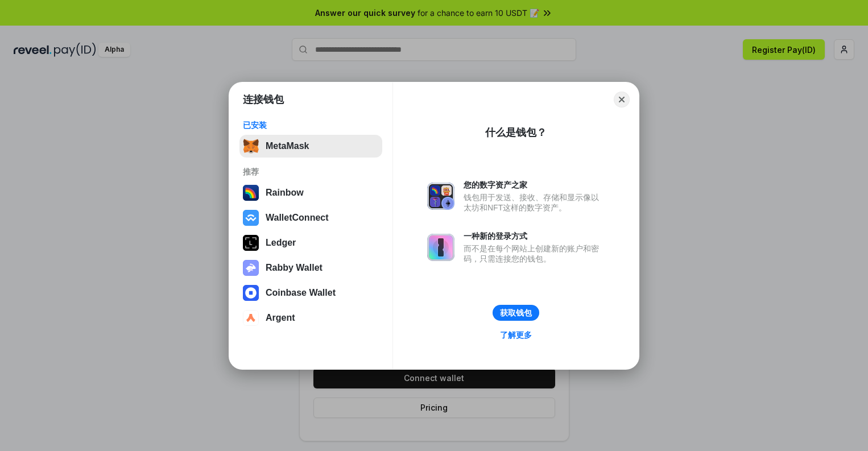 The image size is (868, 451). I want to click on button: 获取钱包, so click(516, 313).